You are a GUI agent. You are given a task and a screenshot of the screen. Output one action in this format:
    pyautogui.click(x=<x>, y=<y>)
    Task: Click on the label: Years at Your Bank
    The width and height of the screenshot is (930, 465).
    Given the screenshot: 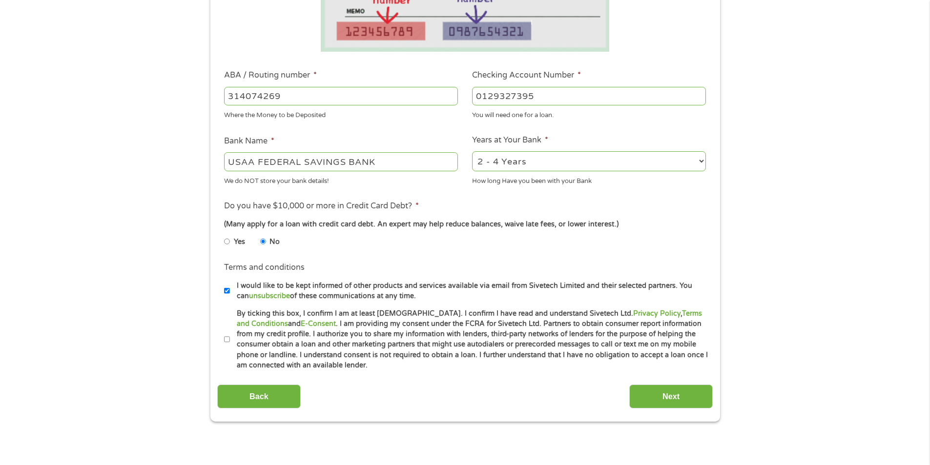 What is the action you would take?
    pyautogui.click(x=510, y=140)
    